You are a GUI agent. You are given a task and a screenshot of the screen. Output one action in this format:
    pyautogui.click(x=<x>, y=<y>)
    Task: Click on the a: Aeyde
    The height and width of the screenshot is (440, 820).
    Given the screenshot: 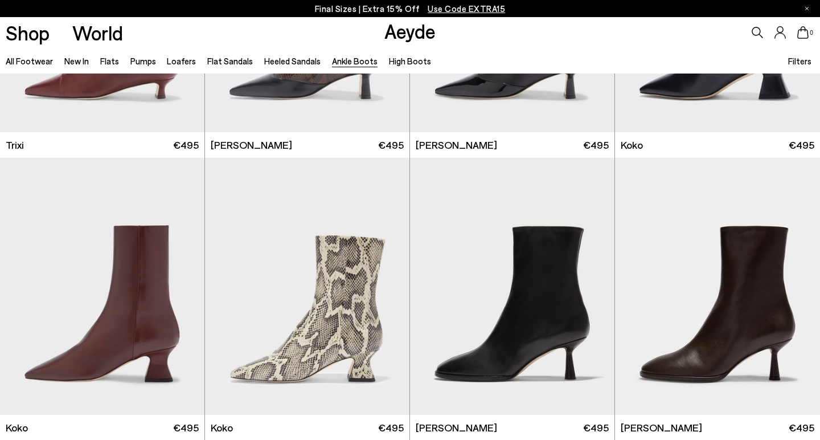 What is the action you would take?
    pyautogui.click(x=410, y=31)
    